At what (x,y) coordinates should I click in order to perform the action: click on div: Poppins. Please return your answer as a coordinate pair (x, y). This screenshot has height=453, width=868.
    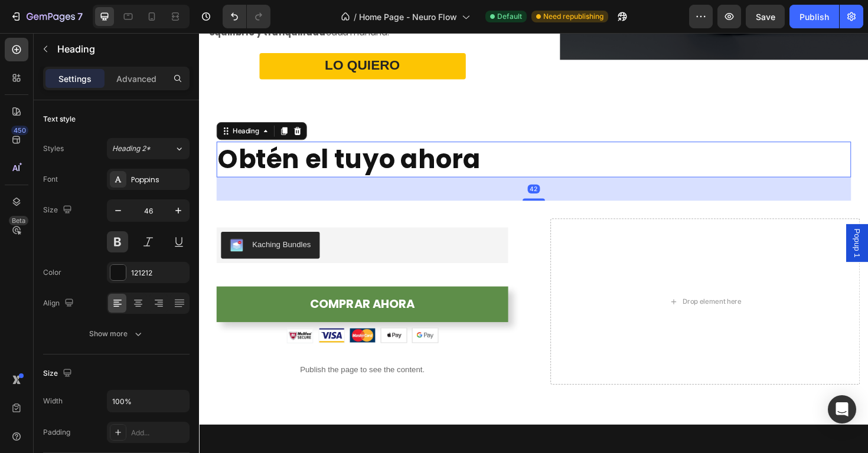
    Looking at the image, I should click on (159, 179).